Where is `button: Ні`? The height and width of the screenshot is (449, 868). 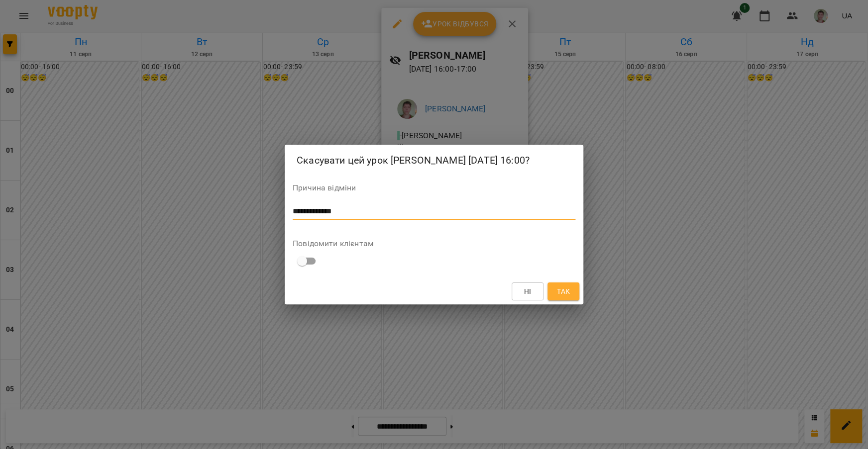 button: Ні is located at coordinates (528, 291).